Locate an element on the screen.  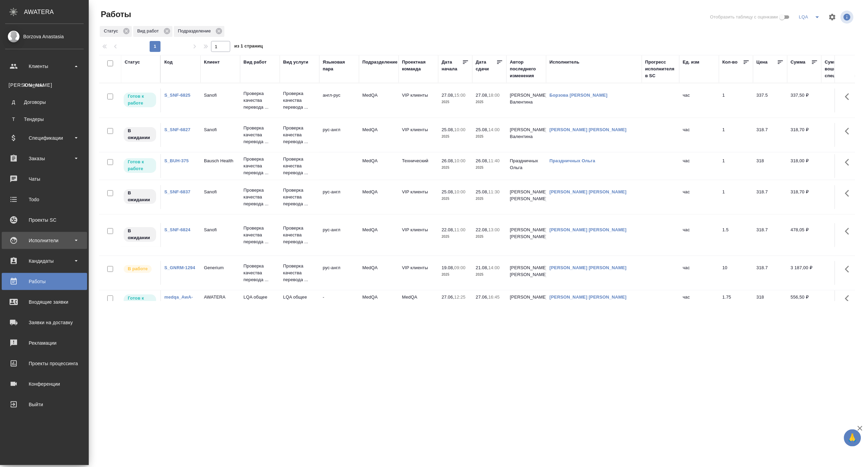
td: англ-рус is located at coordinates (339, 100).